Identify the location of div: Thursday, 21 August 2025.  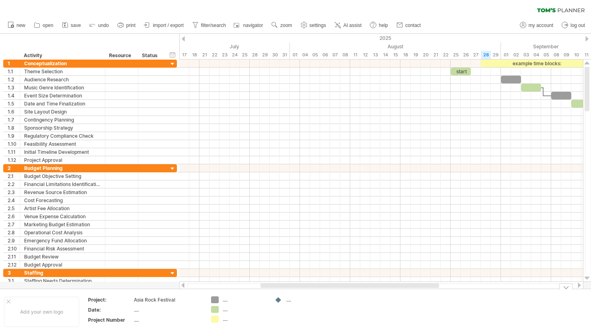
(436, 55).